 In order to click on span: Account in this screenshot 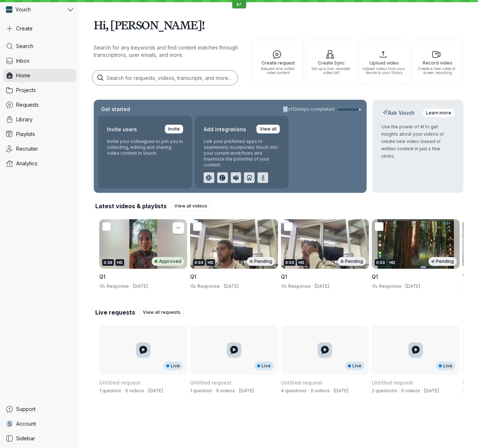, I will do `click(26, 424)`.